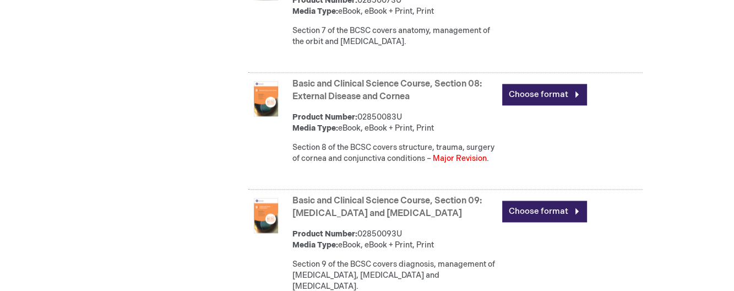 The height and width of the screenshot is (291, 734). Describe the element at coordinates (266, 215) in the screenshot. I see `img: Basic and Clinical Science Course, Section 09: Uveitis and Ocular Inflammation` at that location.